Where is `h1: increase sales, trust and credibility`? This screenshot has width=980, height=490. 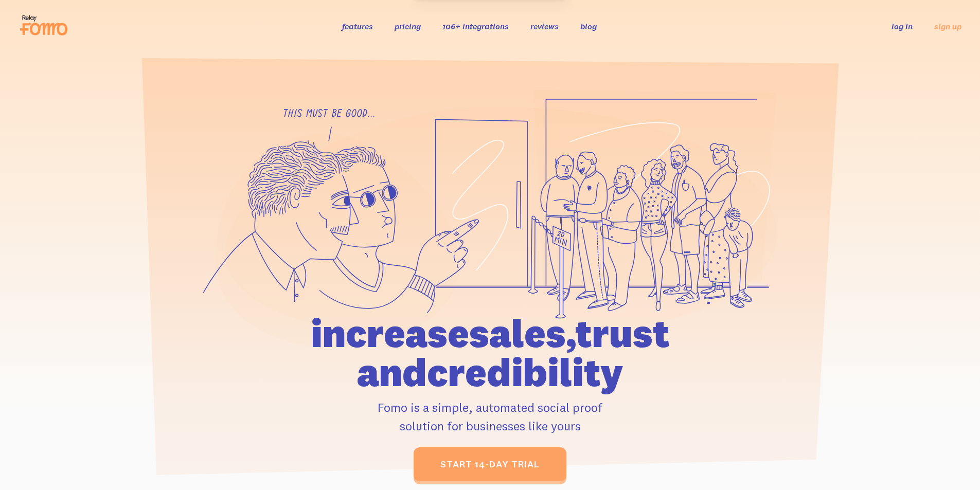
h1: increase sales, trust and credibility is located at coordinates (490, 353).